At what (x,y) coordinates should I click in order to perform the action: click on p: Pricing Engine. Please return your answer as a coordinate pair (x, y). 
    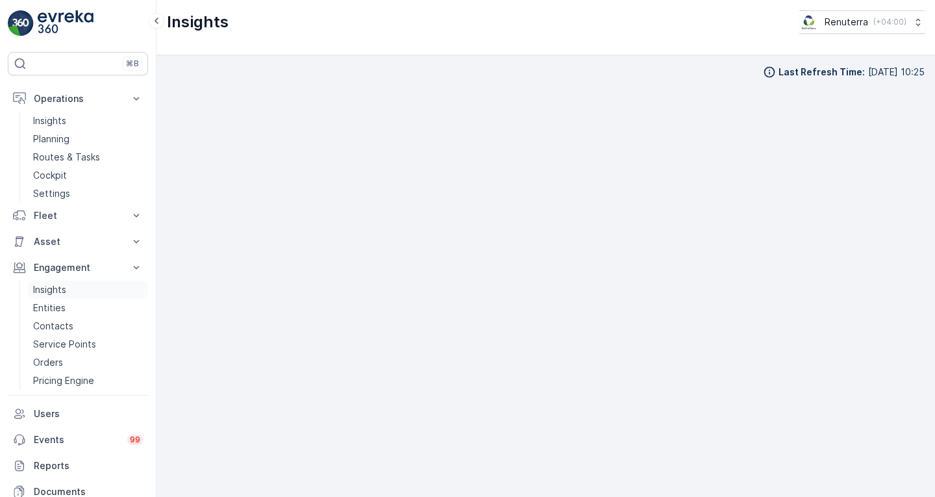
    Looking at the image, I should click on (64, 380).